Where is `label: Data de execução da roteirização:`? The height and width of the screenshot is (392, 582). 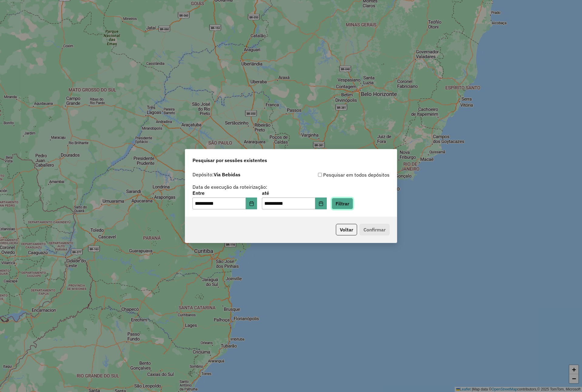 label: Data de execução da roteirização: is located at coordinates (230, 187).